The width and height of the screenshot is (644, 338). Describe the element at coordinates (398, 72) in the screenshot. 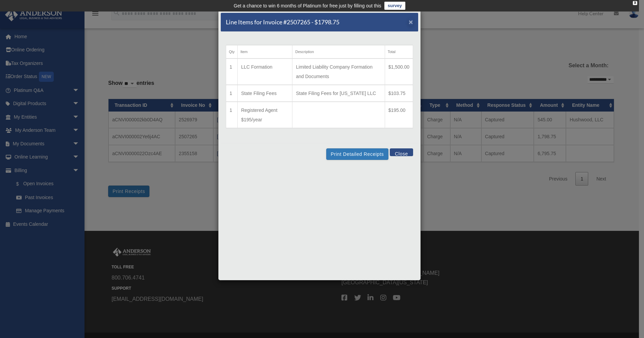

I see `td: $1,500.00` at that location.